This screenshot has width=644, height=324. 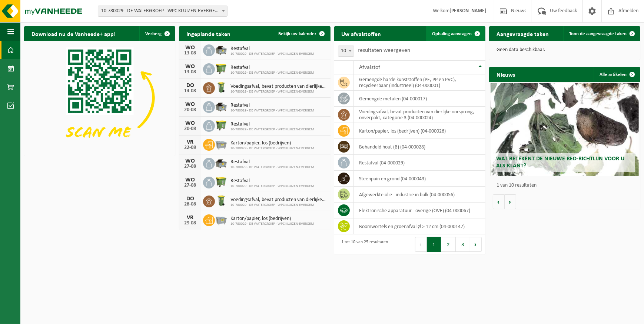 What do you see at coordinates (448, 245) in the screenshot?
I see `button: 2` at bounding box center [448, 245].